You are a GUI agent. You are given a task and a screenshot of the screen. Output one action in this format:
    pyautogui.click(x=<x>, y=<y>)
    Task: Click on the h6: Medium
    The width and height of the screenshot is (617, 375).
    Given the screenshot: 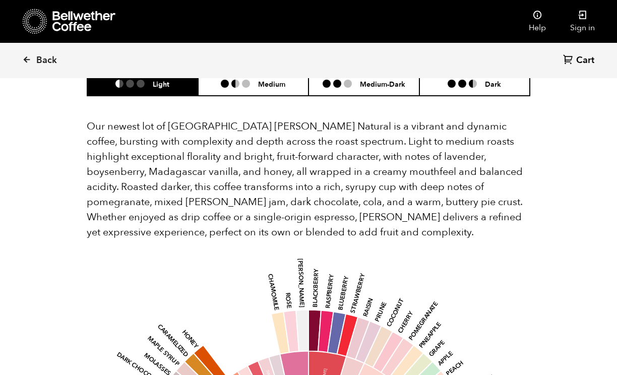 What is the action you would take?
    pyautogui.click(x=272, y=84)
    